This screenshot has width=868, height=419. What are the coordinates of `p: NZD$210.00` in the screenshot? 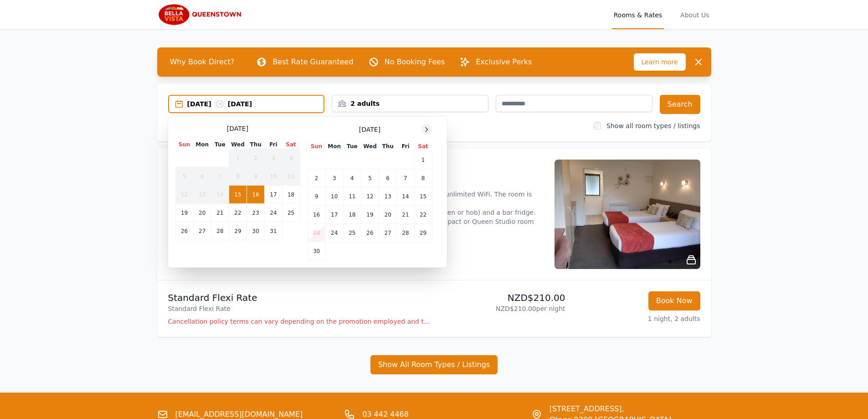 It's located at (502, 298).